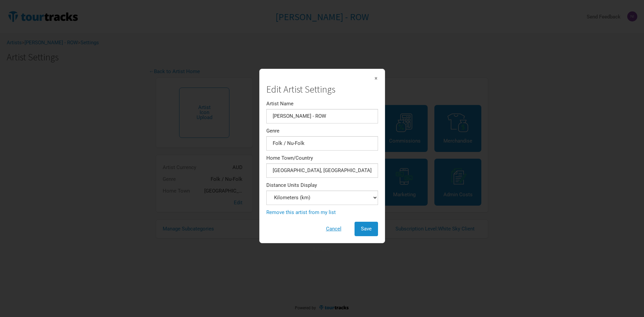  What do you see at coordinates (322, 89) in the screenshot?
I see `h1: Edit Artist Settings` at bounding box center [322, 89].